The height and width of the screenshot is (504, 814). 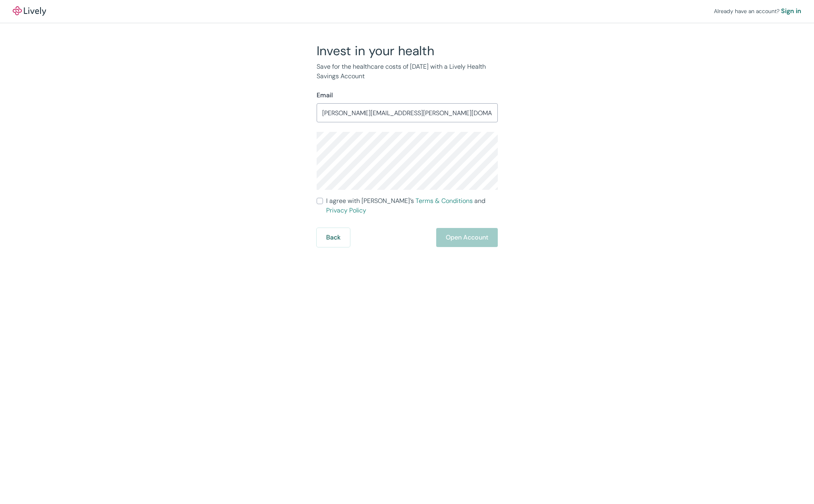 What do you see at coordinates (445, 201) in the screenshot?
I see `a: Terms & Conditions` at bounding box center [445, 201].